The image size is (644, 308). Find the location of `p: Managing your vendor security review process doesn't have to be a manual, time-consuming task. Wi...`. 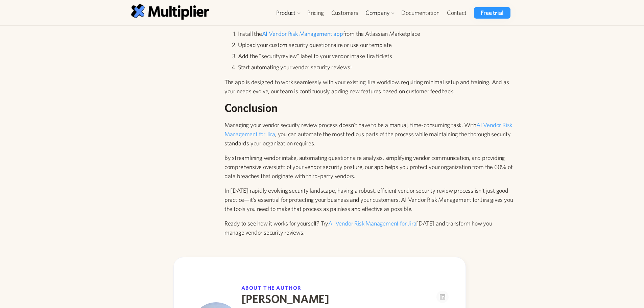

p: Managing your vendor security review process doesn't have to be a manual, time-consuming task. Wi... is located at coordinates (369, 134).